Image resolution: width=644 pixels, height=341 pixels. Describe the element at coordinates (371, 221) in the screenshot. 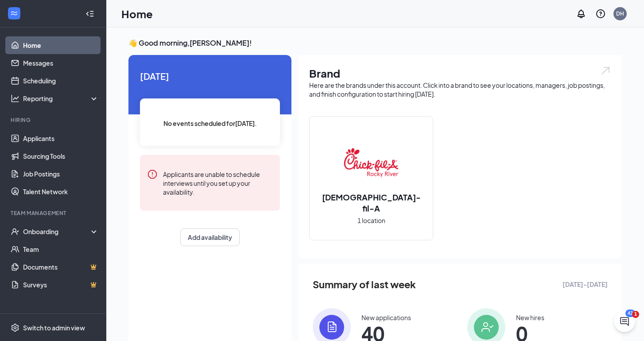

I see `span: 1 location` at that location.